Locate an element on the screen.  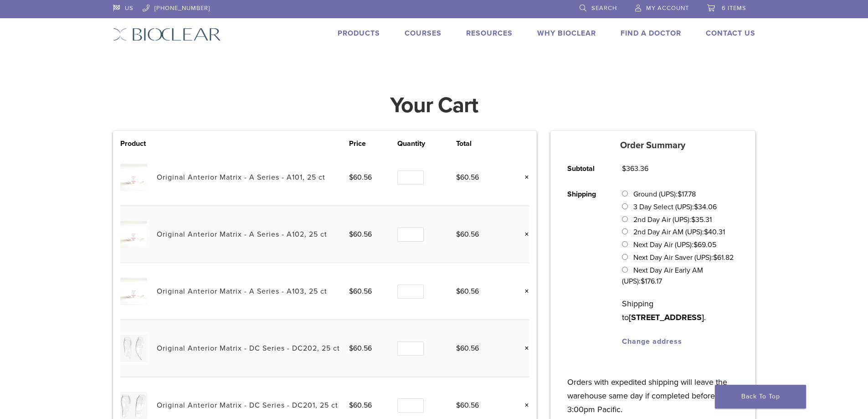
p: Orders with expedited shipping will leave the warehouse same day if completed before 3:00pm Pacific. is located at coordinates (653, 389).